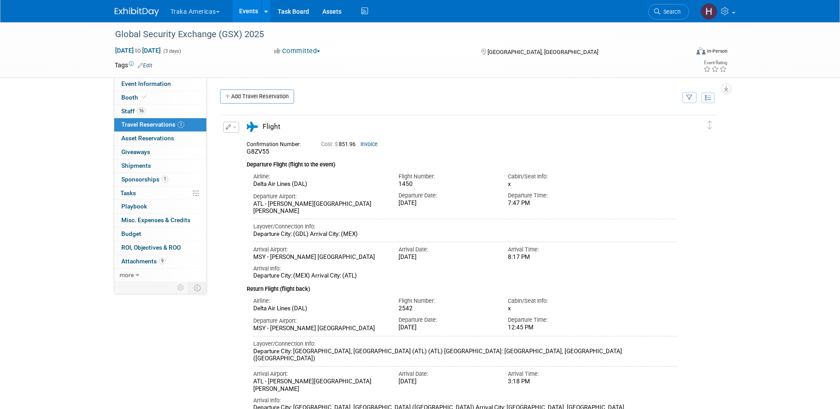 Image resolution: width=840 pixels, height=409 pixels. What do you see at coordinates (710, 125) in the screenshot?
I see `i: Click and drag to move item` at bounding box center [710, 125].